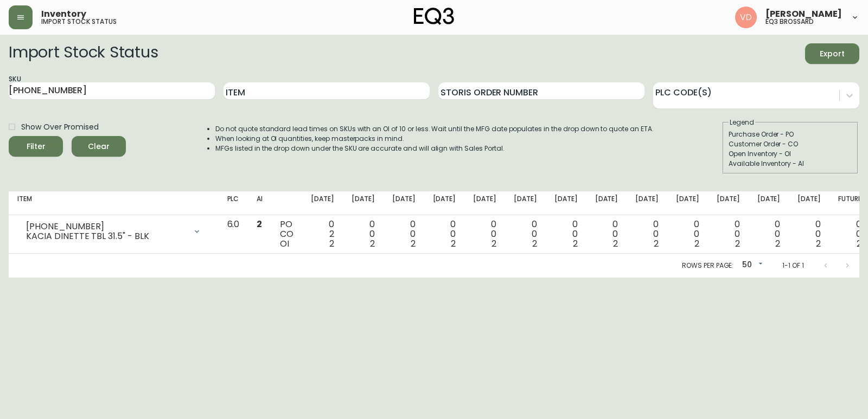 This screenshot has width=868, height=419. I want to click on p: Rows per page:, so click(708, 266).